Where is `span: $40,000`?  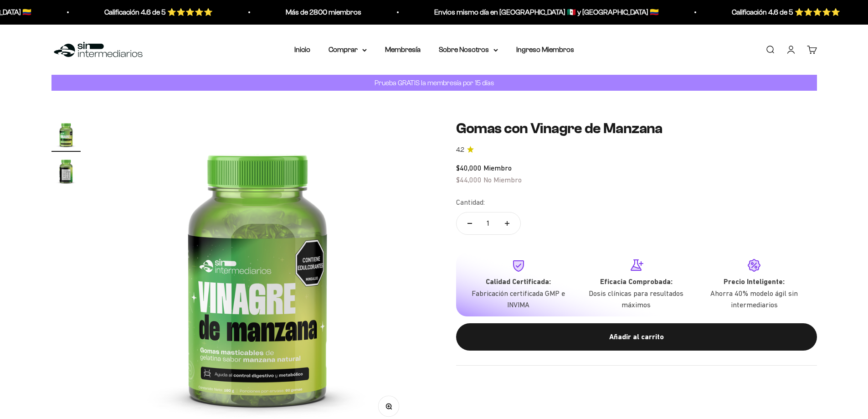 span: $40,000 is located at coordinates (469, 168).